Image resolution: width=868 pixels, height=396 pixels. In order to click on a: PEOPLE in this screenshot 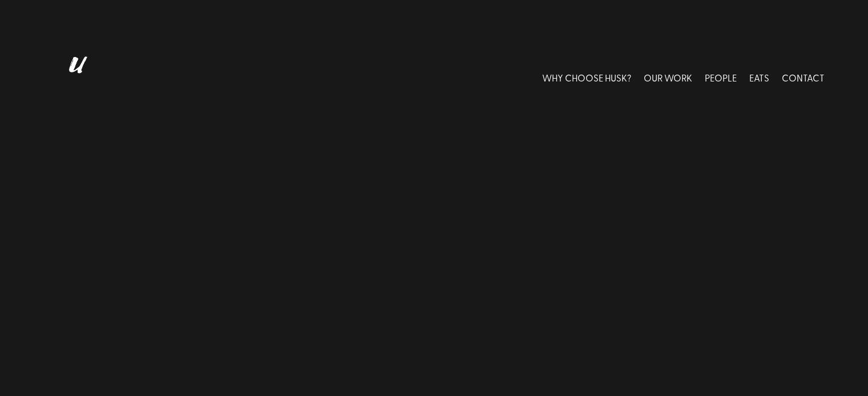, I will do `click(721, 77)`.